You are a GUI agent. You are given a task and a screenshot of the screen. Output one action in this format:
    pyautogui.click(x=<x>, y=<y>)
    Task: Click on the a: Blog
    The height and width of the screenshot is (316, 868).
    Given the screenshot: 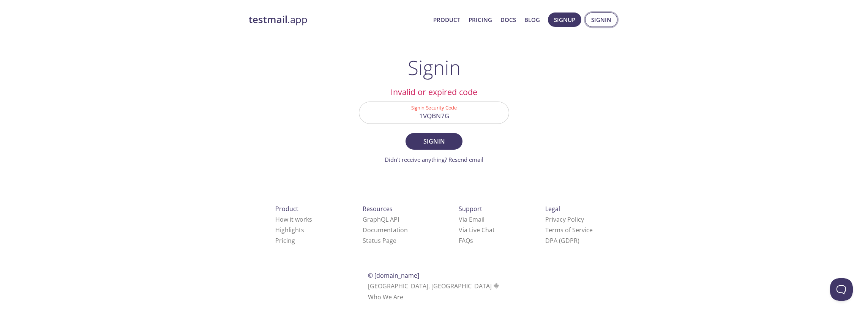 What is the action you would take?
    pyautogui.click(x=532, y=20)
    